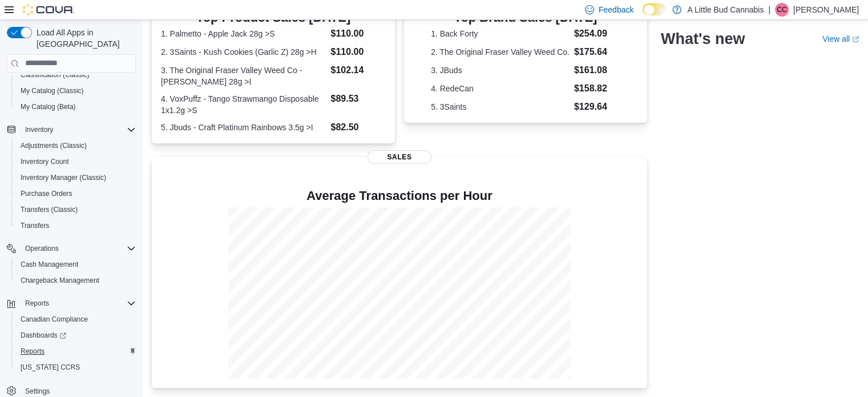 This screenshot has height=397, width=868. What do you see at coordinates (243, 52) in the screenshot?
I see `dt: 2. 3Saints - Kush Cookies (Garlic Z) 28g >H` at bounding box center [243, 52].